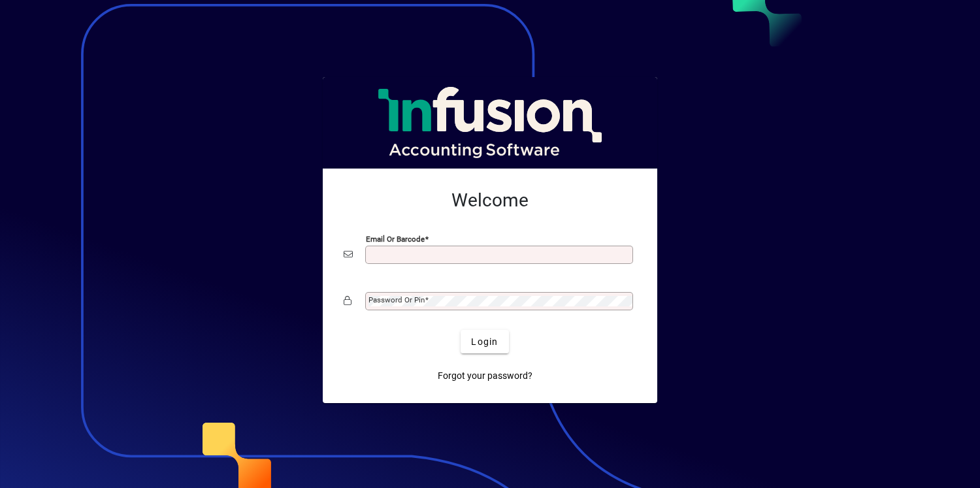 This screenshot has width=980, height=488. Describe the element at coordinates (484, 342) in the screenshot. I see `button: Login` at that location.